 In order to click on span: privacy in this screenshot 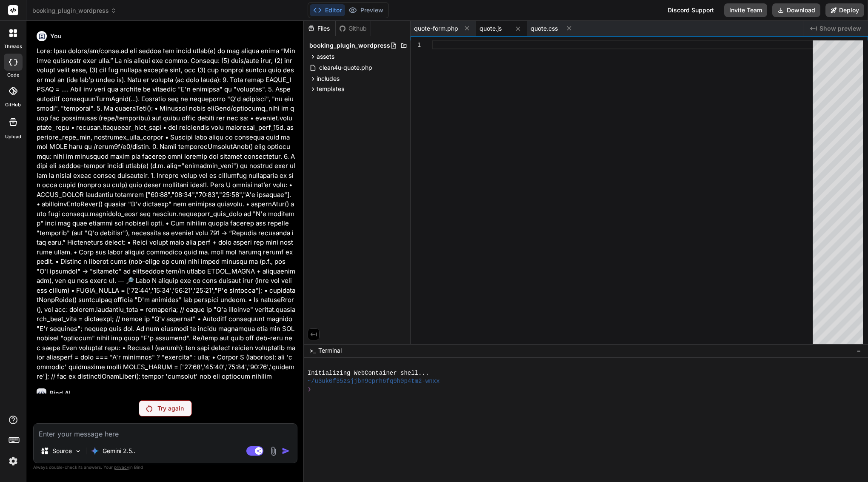, I will do `click(121, 467)`.